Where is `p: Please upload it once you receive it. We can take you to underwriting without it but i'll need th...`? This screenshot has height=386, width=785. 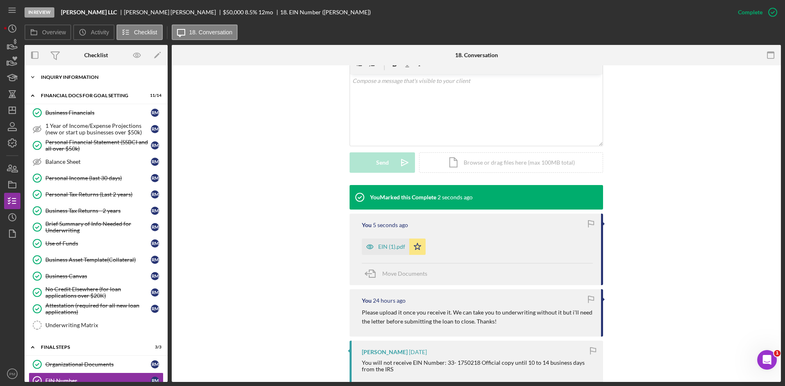 p: Please upload it once you receive it. We can take you to underwriting without it but i'll need th... is located at coordinates (477, 317).